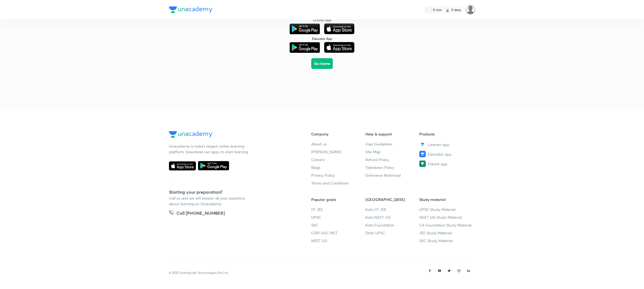 The image size is (644, 289). What do you see at coordinates (439, 144) in the screenshot?
I see `span: Learner app` at bounding box center [439, 144].